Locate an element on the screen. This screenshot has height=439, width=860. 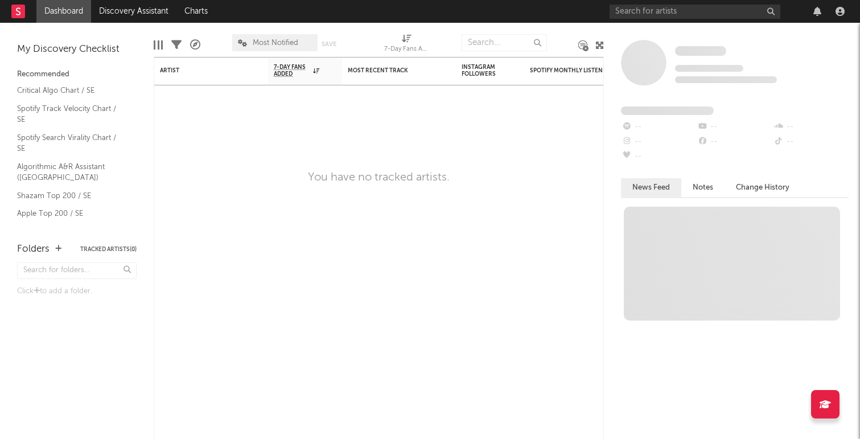
a: Critical Algo Chart / SE is located at coordinates (71, 90).